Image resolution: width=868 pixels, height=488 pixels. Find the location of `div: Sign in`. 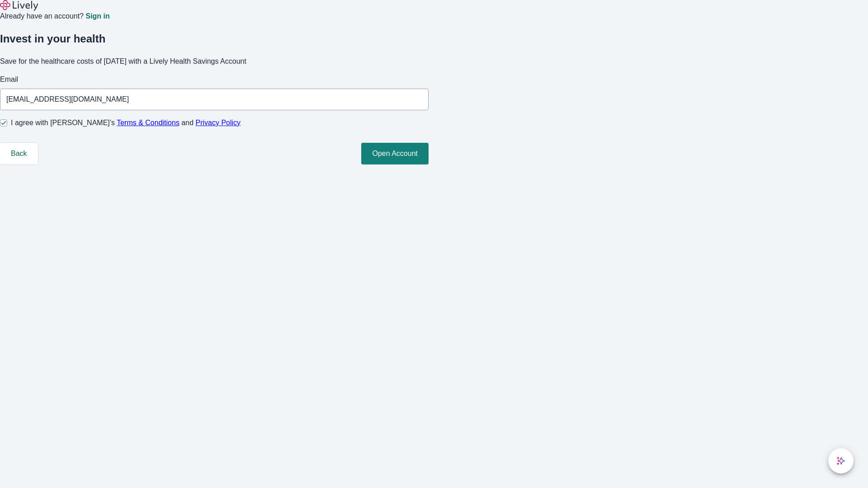

div: Sign in is located at coordinates (97, 16).